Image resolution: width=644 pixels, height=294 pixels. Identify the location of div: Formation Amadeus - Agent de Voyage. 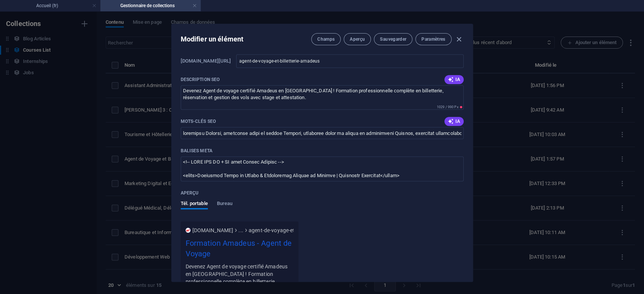
(239, 250).